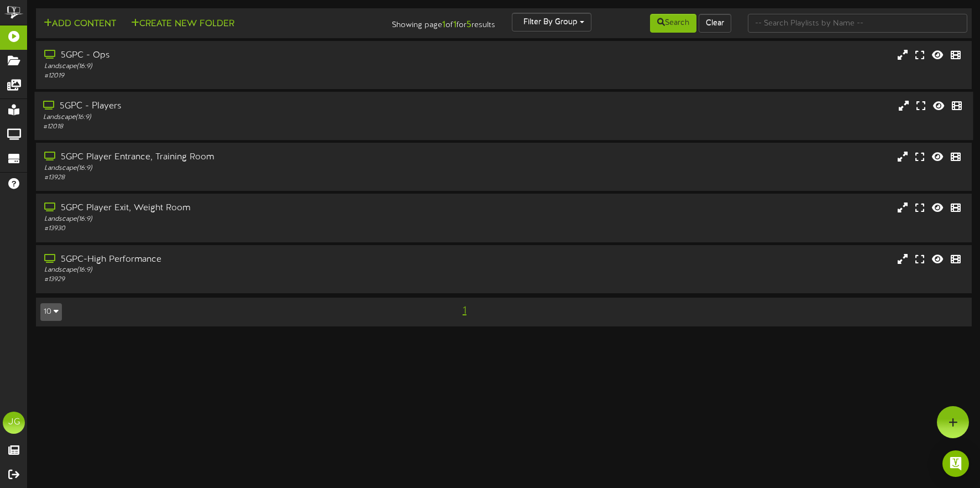 The image size is (980, 488). What do you see at coordinates (229, 106) in the screenshot?
I see `div: 5GPC - Players` at bounding box center [229, 106].